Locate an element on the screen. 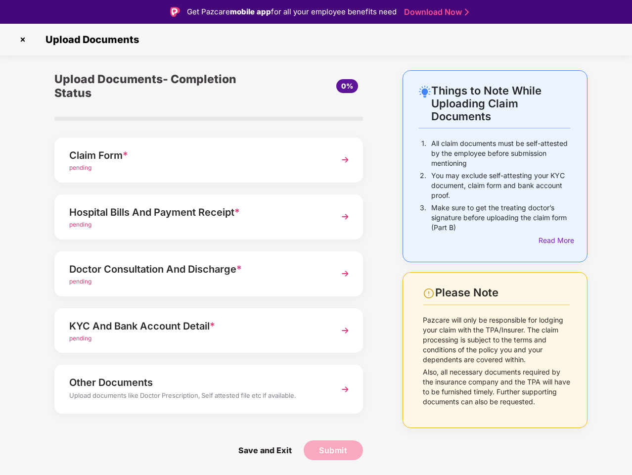  p: 3. is located at coordinates (423, 218).